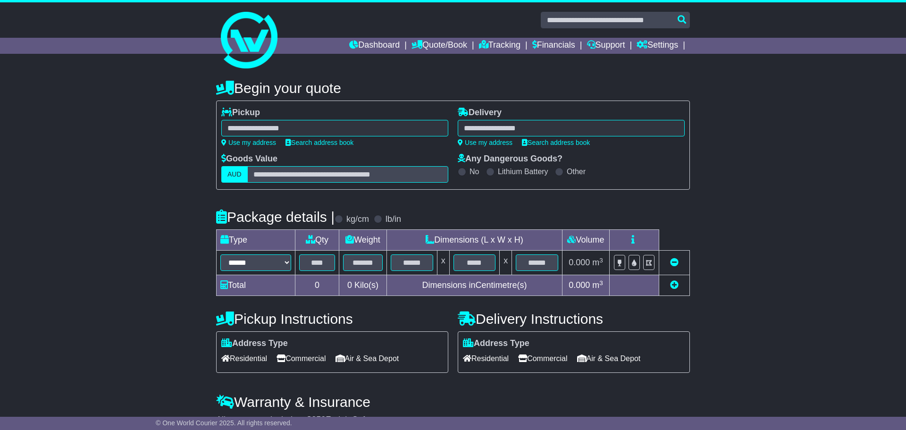  What do you see at coordinates (554, 46) in the screenshot?
I see `a: Financials` at bounding box center [554, 46].